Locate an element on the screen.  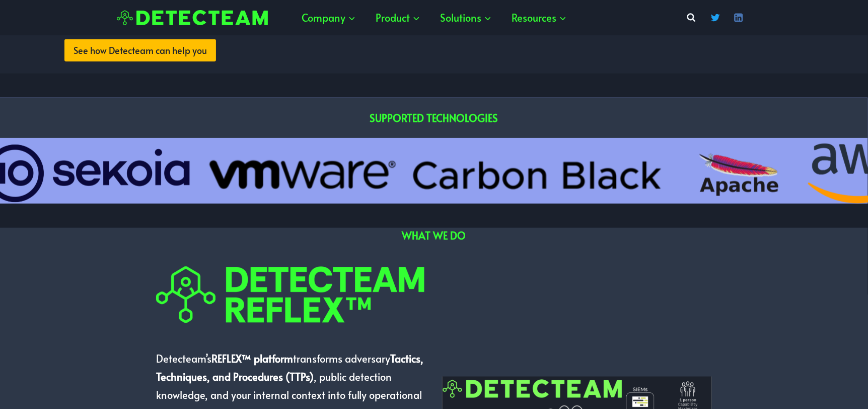
button: Child menu of Resources is located at coordinates (539, 17).